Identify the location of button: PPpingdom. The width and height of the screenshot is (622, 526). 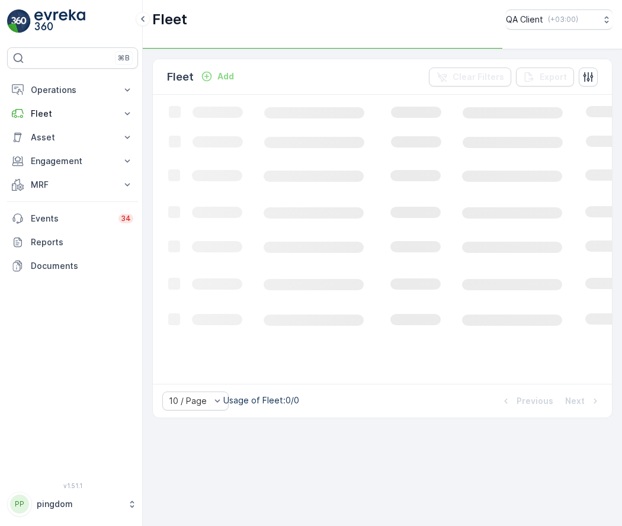
(72, 504).